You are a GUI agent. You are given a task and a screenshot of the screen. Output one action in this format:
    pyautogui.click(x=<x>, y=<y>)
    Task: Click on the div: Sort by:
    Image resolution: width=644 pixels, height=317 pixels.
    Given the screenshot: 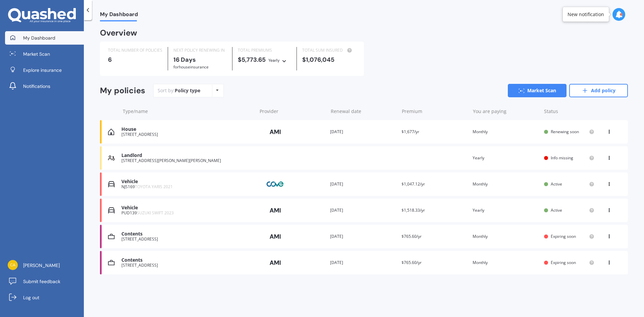 What is the action you would take?
    pyautogui.click(x=179, y=91)
    